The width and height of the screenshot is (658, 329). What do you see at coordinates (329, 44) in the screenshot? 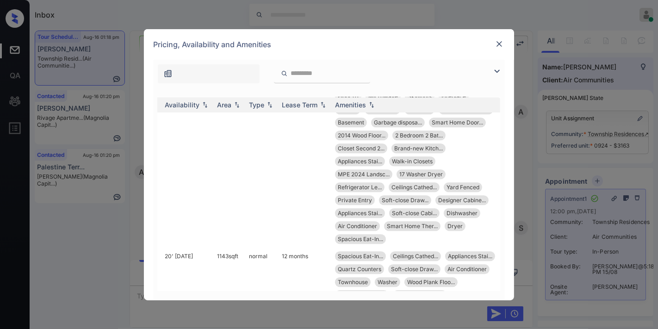
I see `div: Pricing, Availability and Amenities` at bounding box center [329, 44].